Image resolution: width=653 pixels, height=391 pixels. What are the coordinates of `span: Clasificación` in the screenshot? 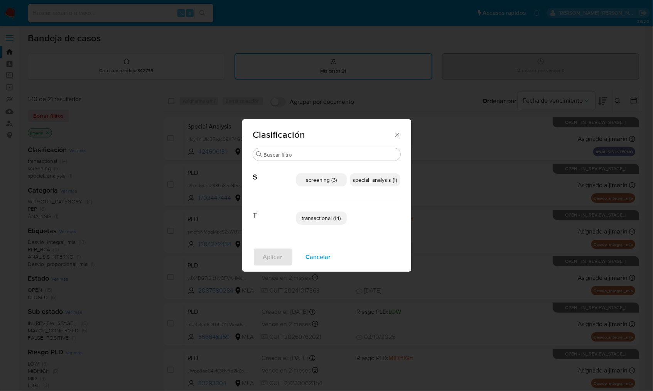 It's located at (323, 135).